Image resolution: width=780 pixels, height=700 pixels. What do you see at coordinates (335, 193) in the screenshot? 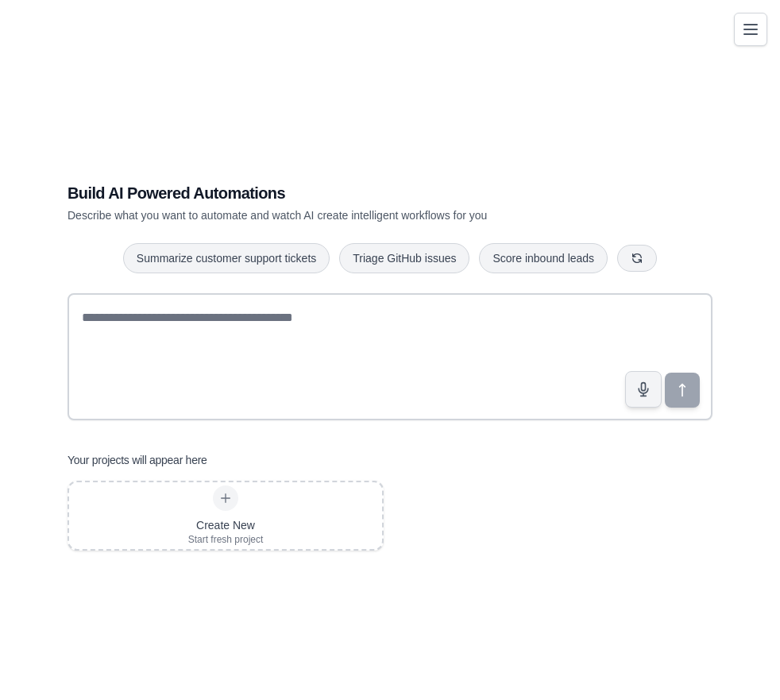
I see `h1: Build AI Powered Automations` at bounding box center [335, 193].